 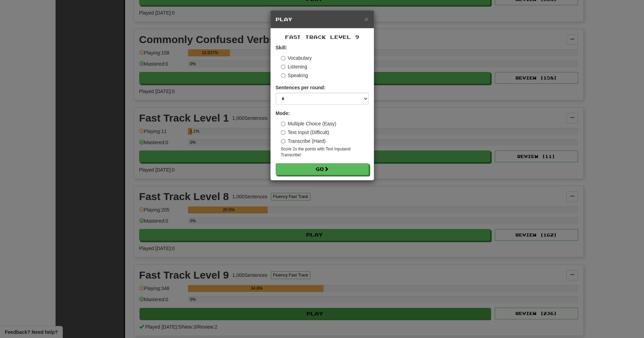 What do you see at coordinates (322, 37) in the screenshot?
I see `span: Fast Track Level 9` at bounding box center [322, 37].